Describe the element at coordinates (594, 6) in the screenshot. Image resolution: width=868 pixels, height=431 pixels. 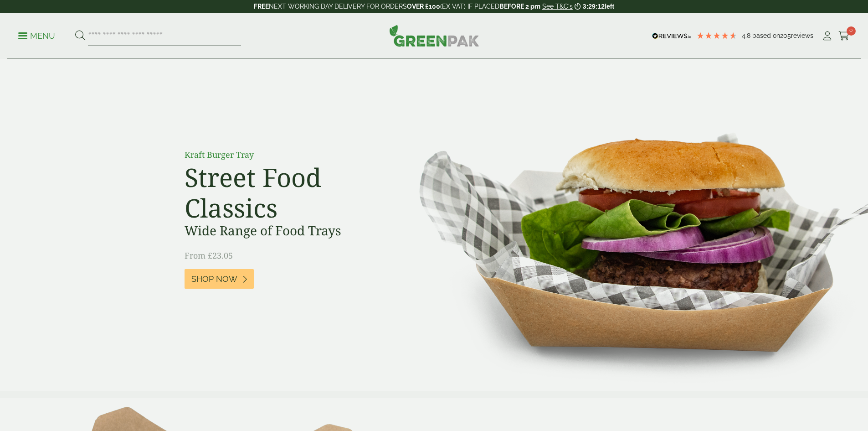
I see `span: 3:29:12` at that location.